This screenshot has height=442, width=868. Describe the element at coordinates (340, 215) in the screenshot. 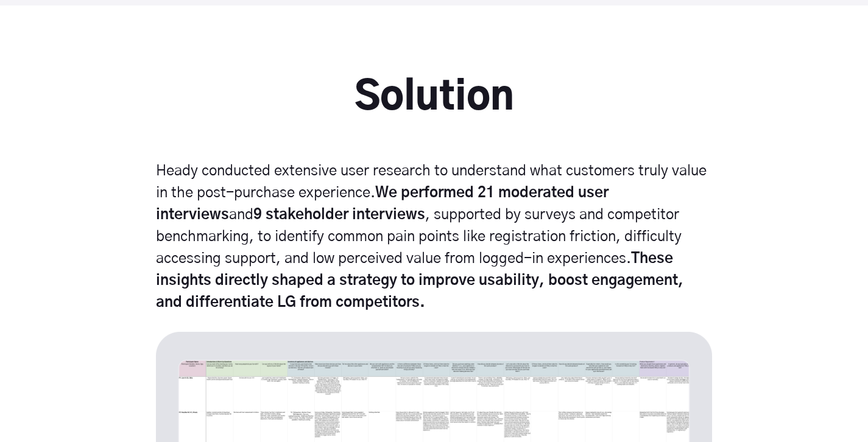

I see `strong: 9 stakeholder interviews` at that location.